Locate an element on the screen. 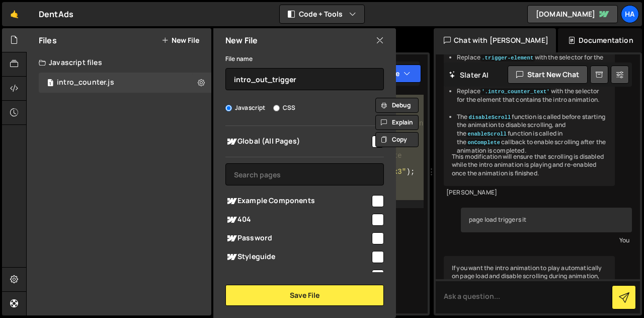 The width and height of the screenshot is (644, 318). button: Start new chat is located at coordinates (548, 75).